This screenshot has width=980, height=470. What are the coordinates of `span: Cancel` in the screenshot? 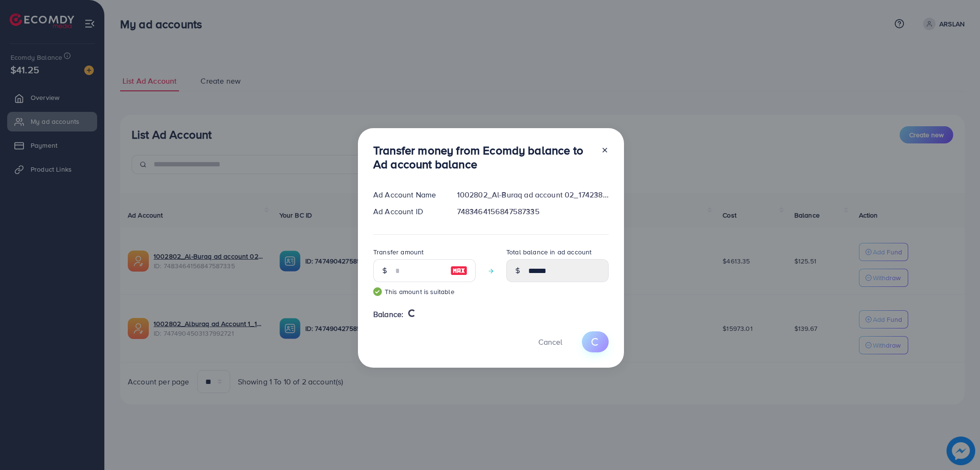 It's located at (550, 342).